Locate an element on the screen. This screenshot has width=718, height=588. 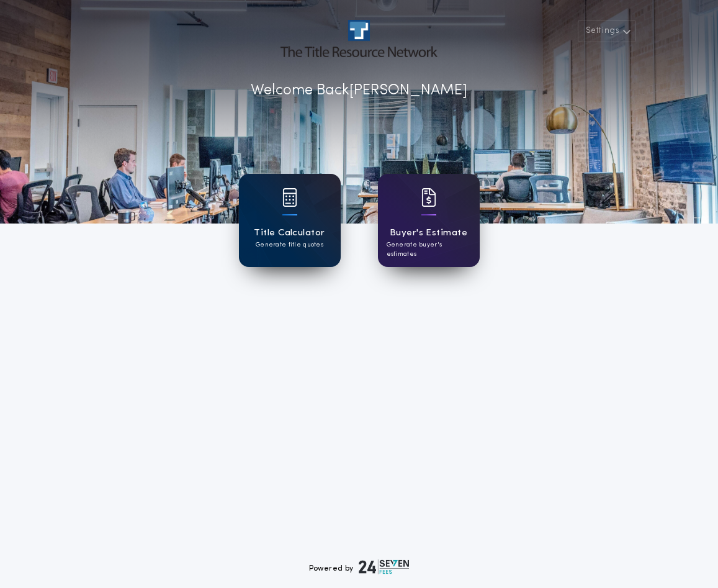
p: Generate buyer's estimates is located at coordinates (429, 249).